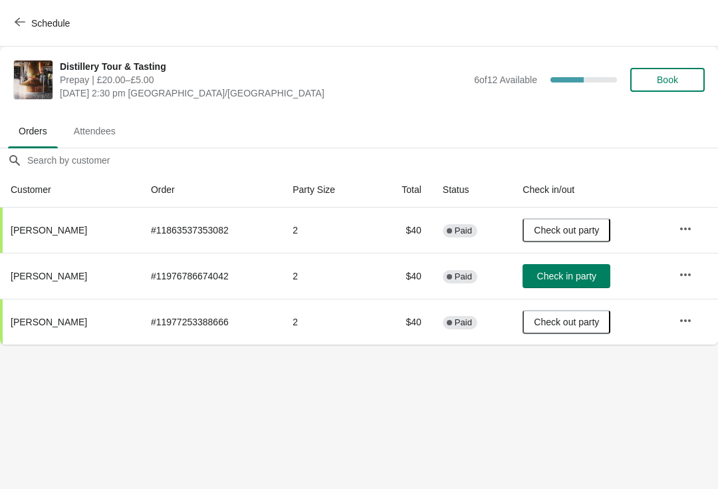 The height and width of the screenshot is (489, 718). I want to click on span: Attendees, so click(94, 131).